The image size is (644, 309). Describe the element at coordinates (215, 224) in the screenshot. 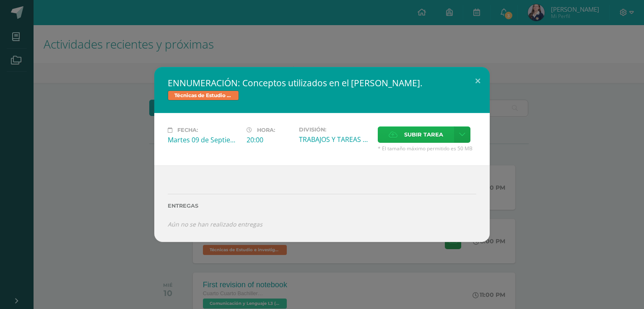

I see `i: Aún no se han realizado entregas` at that location.